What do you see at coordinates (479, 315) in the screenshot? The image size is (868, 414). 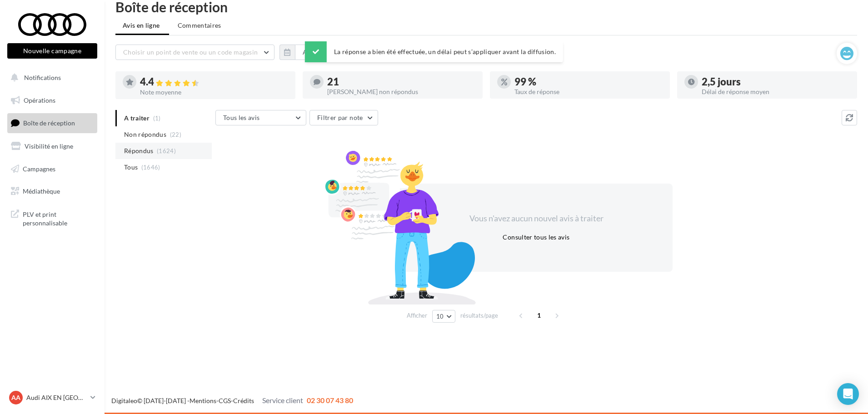 I see `span: résultats/page` at bounding box center [479, 315].